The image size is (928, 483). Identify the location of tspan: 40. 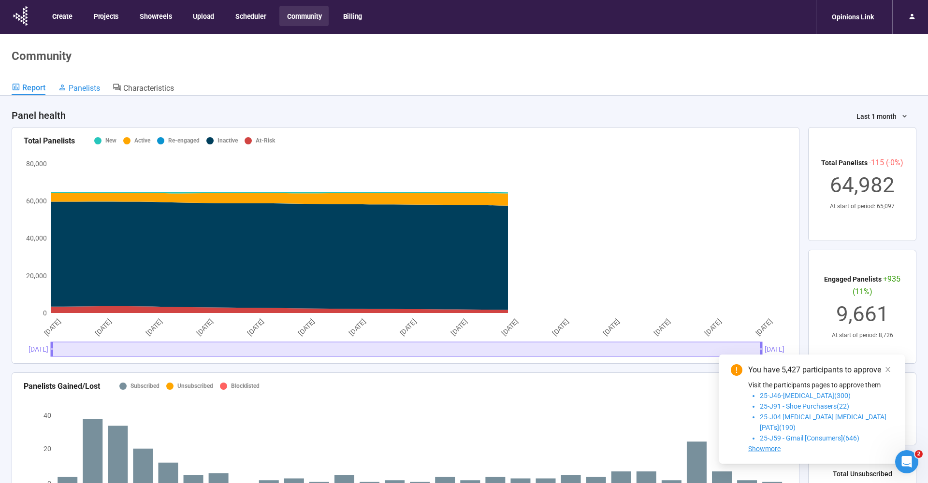
(47, 416).